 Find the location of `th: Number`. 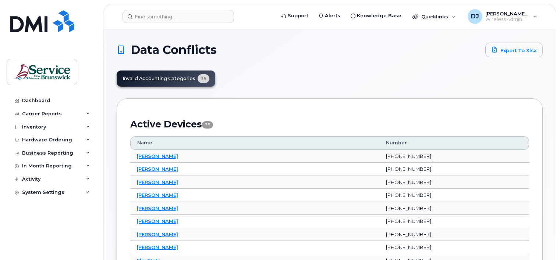

th: Number is located at coordinates (454, 143).